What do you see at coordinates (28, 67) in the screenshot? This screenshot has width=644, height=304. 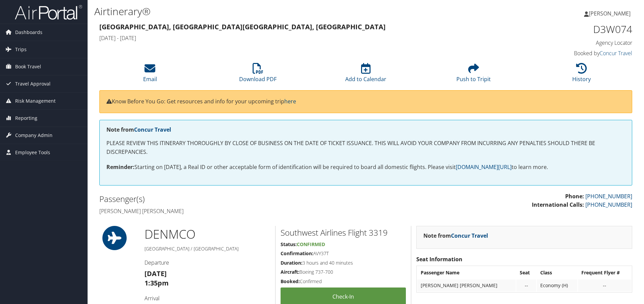 I see `span: Book Travel` at bounding box center [28, 67].